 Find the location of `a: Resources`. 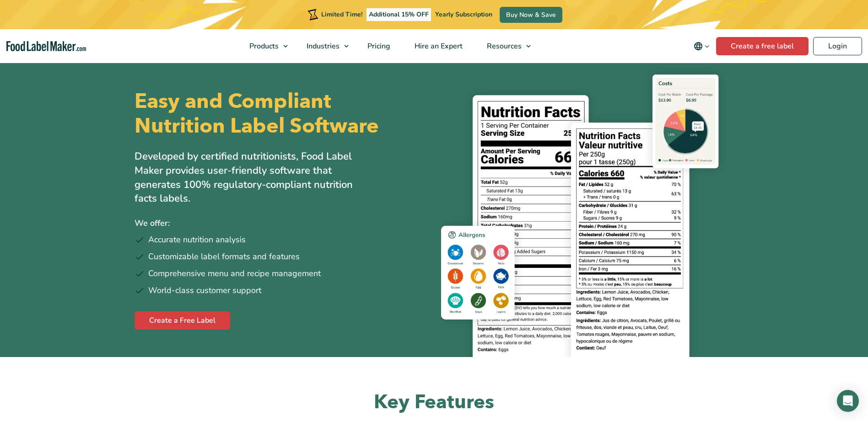

a: Resources is located at coordinates (505, 46).